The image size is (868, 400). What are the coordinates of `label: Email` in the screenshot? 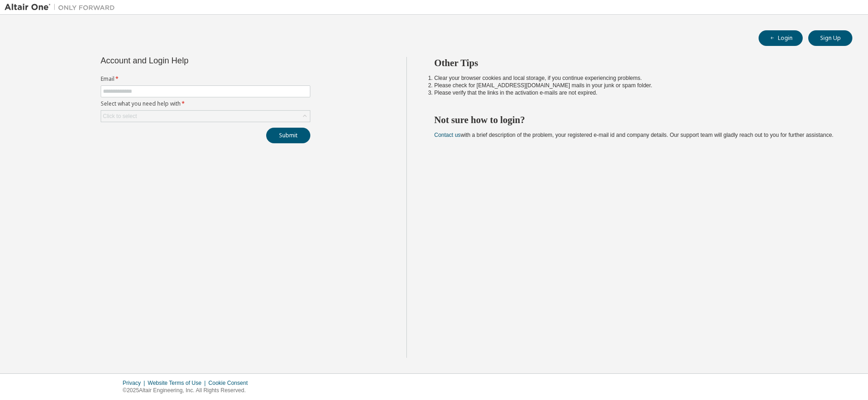 It's located at (206, 79).